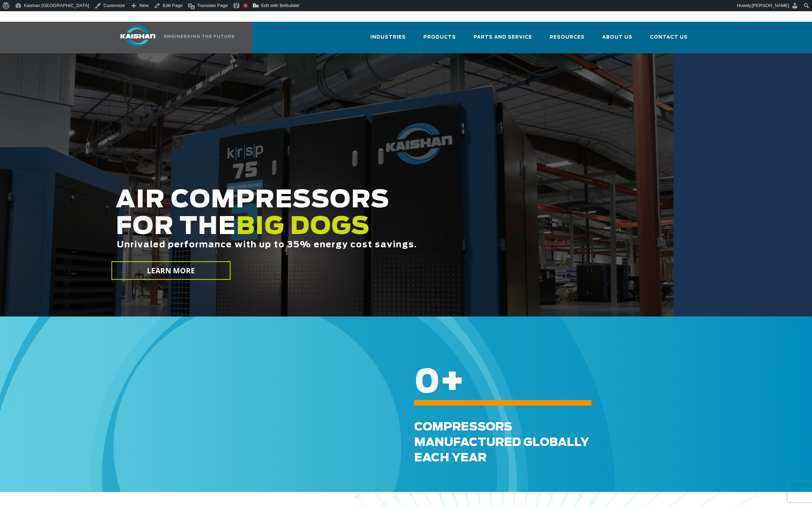 Image resolution: width=812 pixels, height=507 pixels. Describe the element at coordinates (174, 37) in the screenshot. I see `a: Kaishan USA` at that location.